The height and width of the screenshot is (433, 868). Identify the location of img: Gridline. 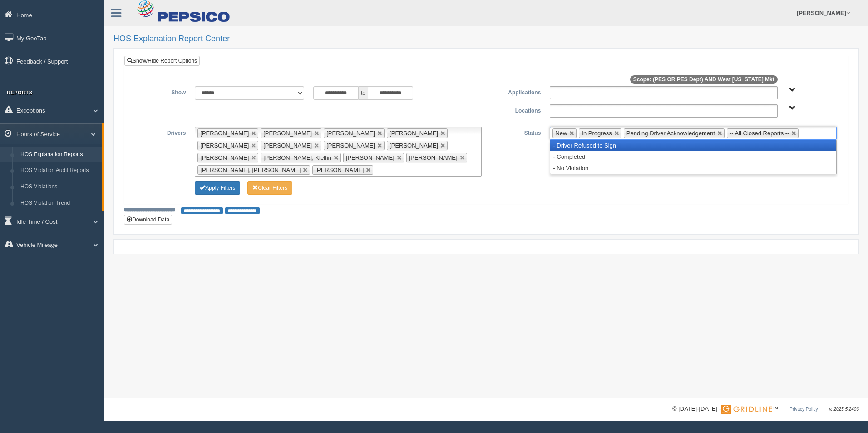
(746, 409).